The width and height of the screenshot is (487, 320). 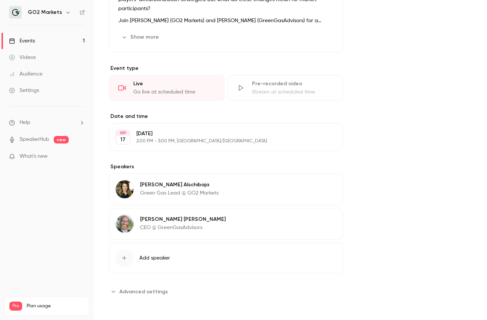 I want to click on span: Plan usage, so click(x=56, y=306).